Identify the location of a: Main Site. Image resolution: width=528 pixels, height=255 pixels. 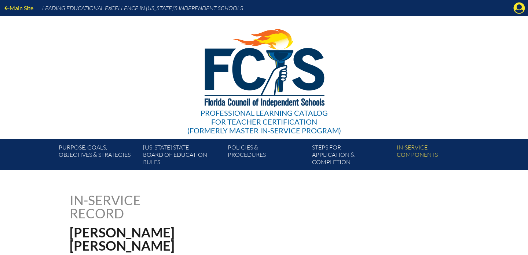
(19, 8).